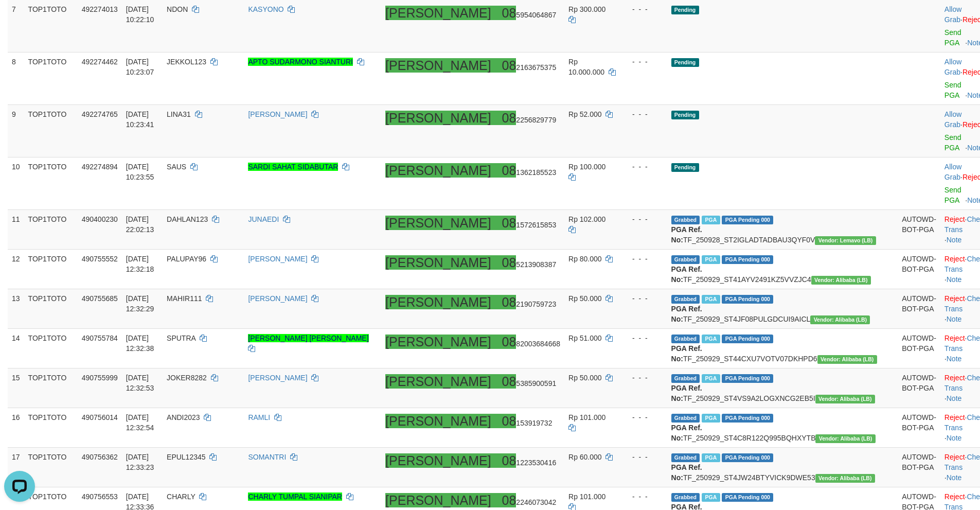 The height and width of the screenshot is (510, 980). Describe the element at coordinates (530, 502) in the screenshot. I see `span: Copy 082246073042 to clipboard` at that location.